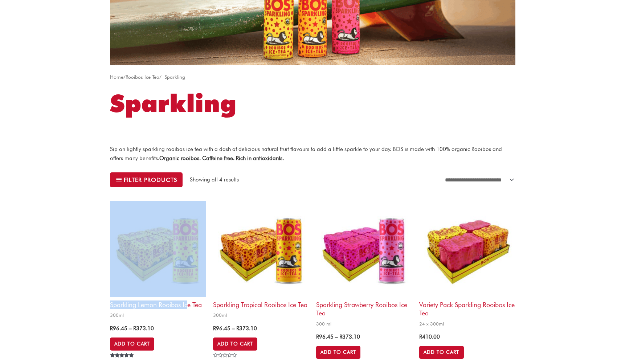  I want to click on img: Variety Pack Sparkling Rooibos Ice Tea, so click(467, 249).